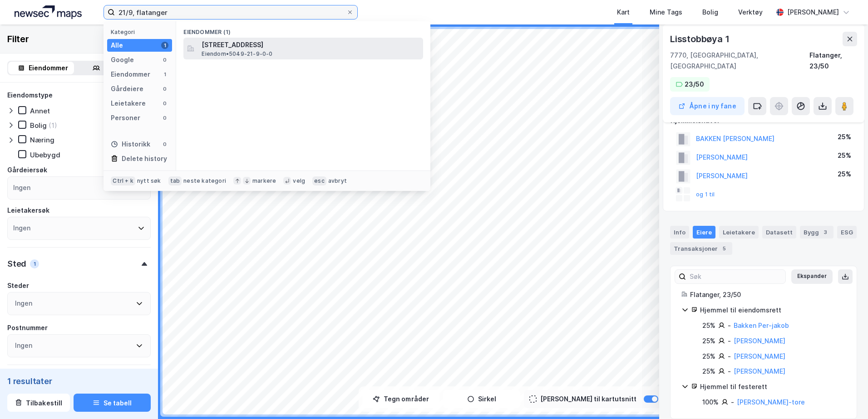 Image resolution: width=868 pixels, height=419 pixels. I want to click on div: Mine Tags, so click(666, 12).